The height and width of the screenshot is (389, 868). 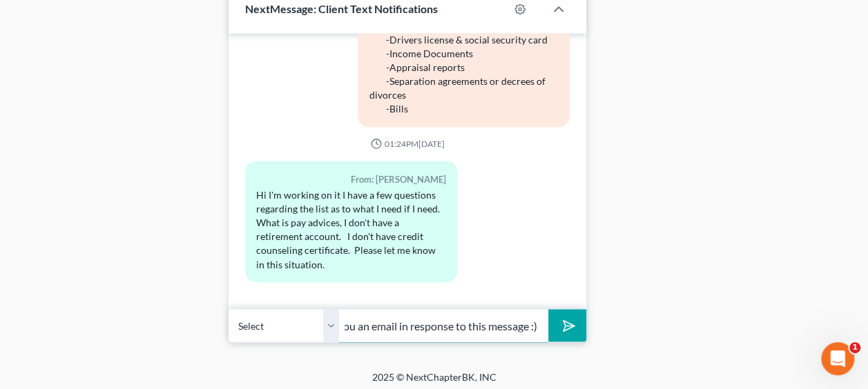 I want to click on span: 1, so click(x=854, y=348).